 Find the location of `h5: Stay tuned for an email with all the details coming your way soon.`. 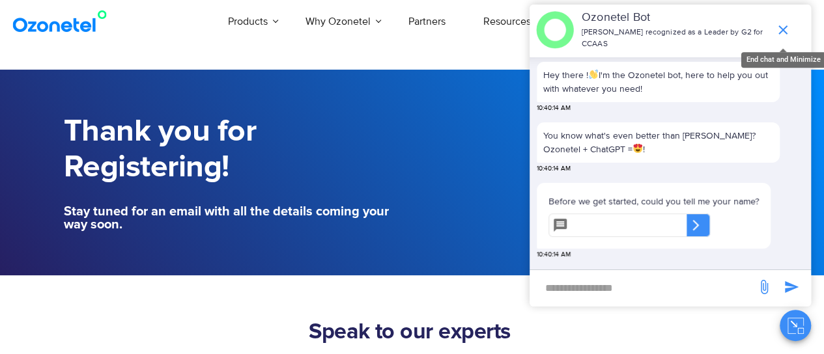

h5: Stay tuned for an email with all the details coming your way soon. is located at coordinates (235, 218).